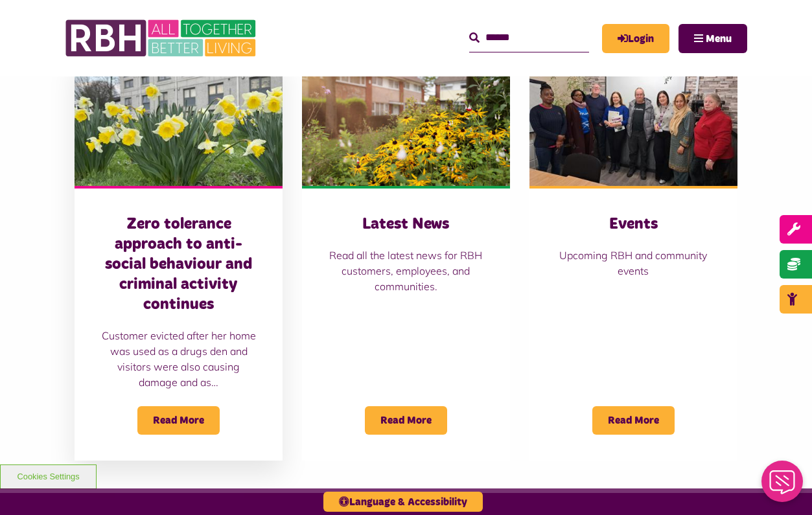  Describe the element at coordinates (633, 224) in the screenshot. I see `h3: Events` at that location.